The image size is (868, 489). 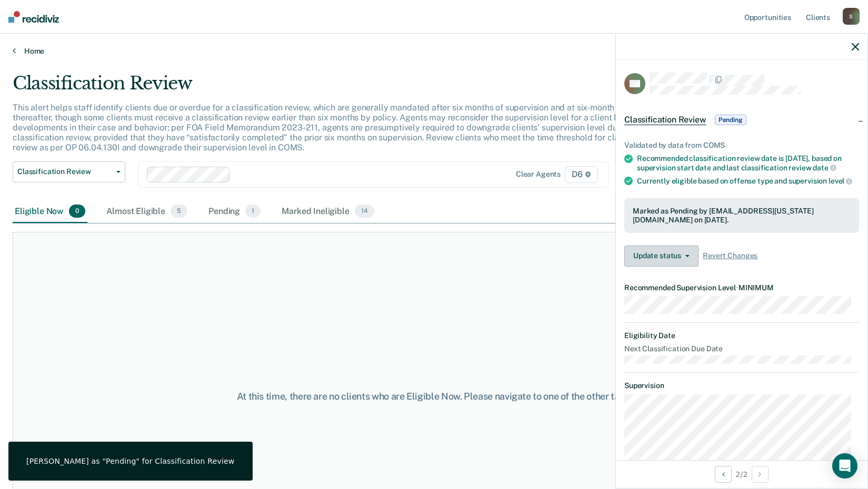 I want to click on div: S, so click(x=851, y=16).